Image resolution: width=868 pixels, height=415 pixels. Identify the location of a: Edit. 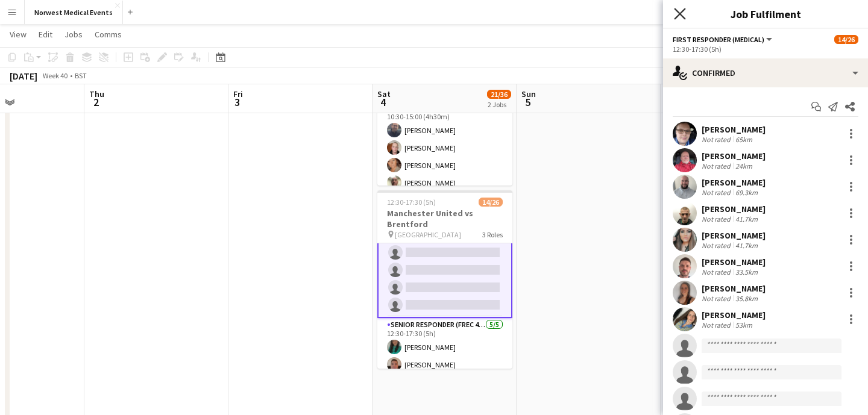
(45, 34).